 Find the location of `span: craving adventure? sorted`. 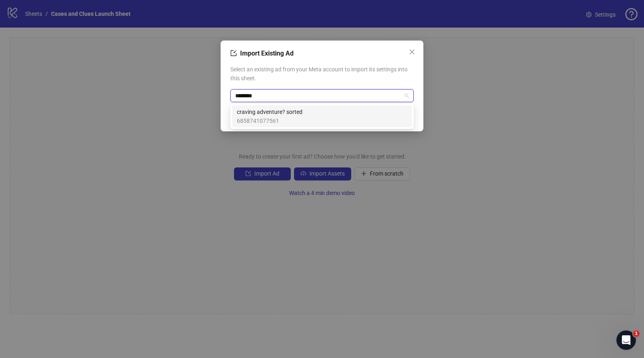

span: craving adventure? sorted is located at coordinates (270, 112).